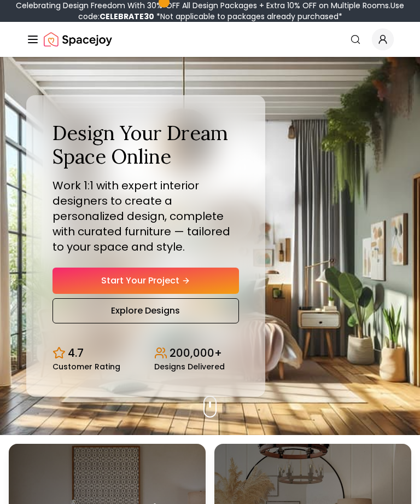 This screenshot has height=504, width=420. I want to click on img: Spacejoy Logo, so click(78, 40).